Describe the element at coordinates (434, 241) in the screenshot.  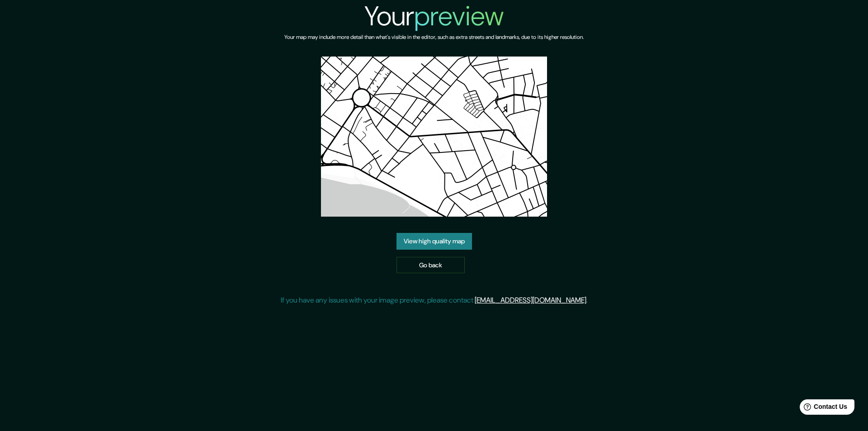
I see `a: View high quality map` at that location.